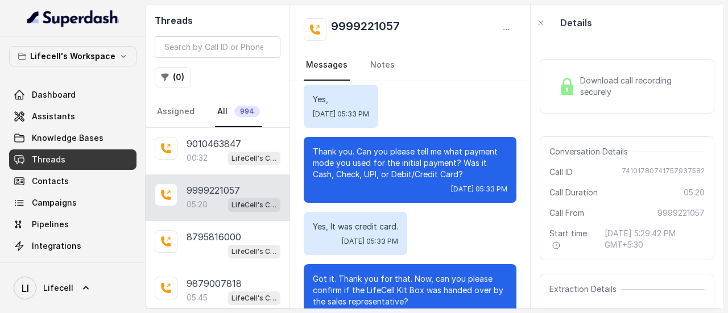 The image size is (728, 313). What do you see at coordinates (341, 99) in the screenshot?
I see `p: Yes,` at bounding box center [341, 99].